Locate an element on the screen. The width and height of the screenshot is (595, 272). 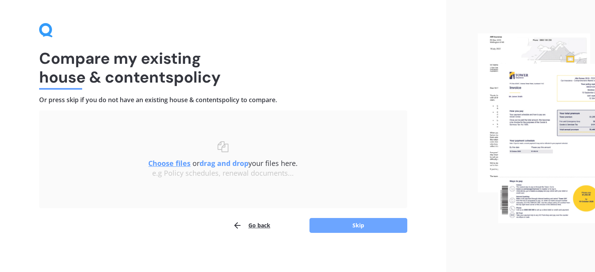
h1: Compare my existing house & contents policy is located at coordinates (223, 68).